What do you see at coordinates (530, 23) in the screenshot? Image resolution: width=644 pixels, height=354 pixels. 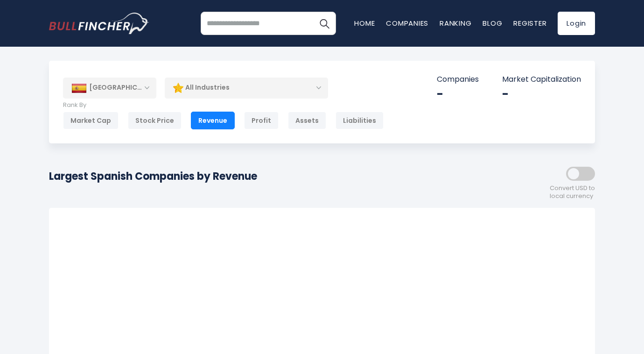 I see `a: Register` at bounding box center [530, 23].